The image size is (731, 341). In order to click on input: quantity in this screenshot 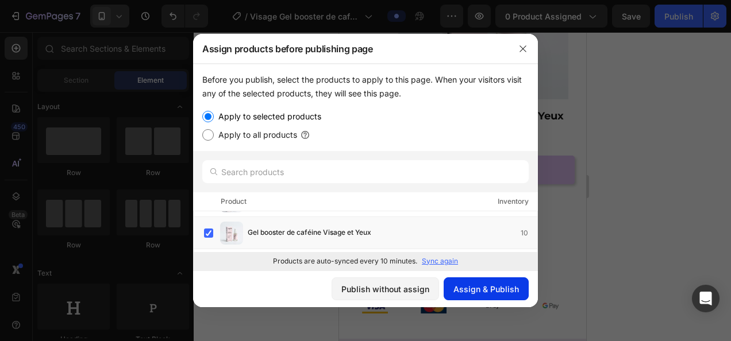, I will do `click(124, 174)`.